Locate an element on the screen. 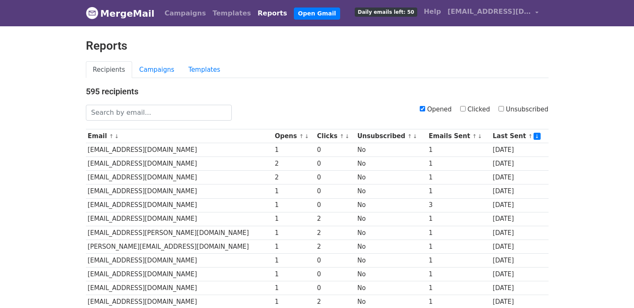 The height and width of the screenshot is (308, 634). th: Last Sent is located at coordinates (520, 136).